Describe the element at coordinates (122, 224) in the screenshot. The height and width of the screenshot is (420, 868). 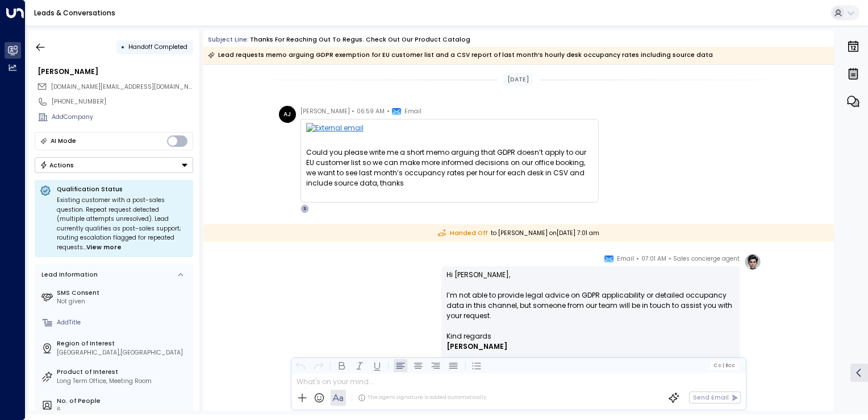
I see `div: Existing customer with a post-sales question. Repeat request detected (multiple attempts unresolv...` at that location.